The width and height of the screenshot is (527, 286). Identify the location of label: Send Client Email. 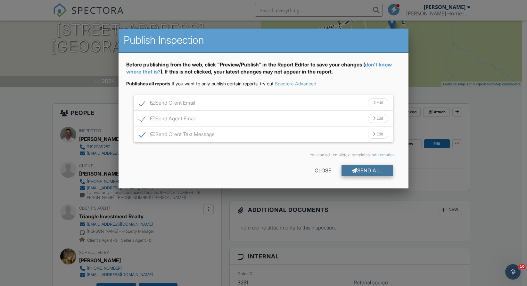
(167, 104).